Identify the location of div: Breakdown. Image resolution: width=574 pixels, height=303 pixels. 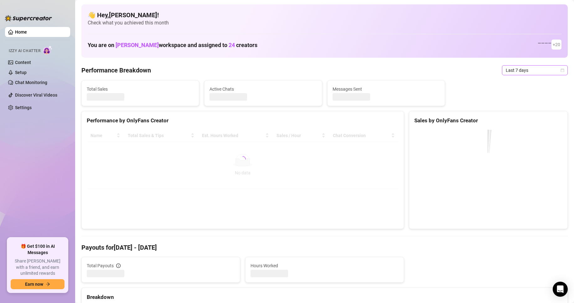
(325, 297).